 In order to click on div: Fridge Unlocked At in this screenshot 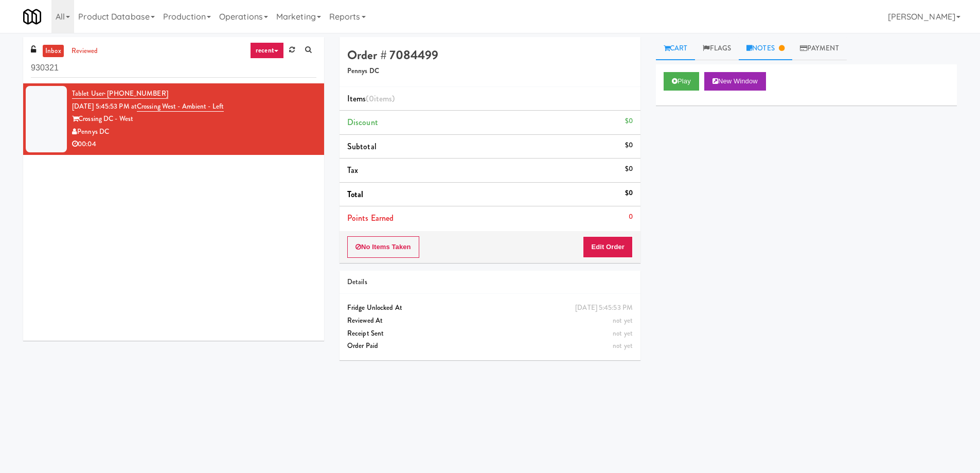, I will do `click(490, 308)`.